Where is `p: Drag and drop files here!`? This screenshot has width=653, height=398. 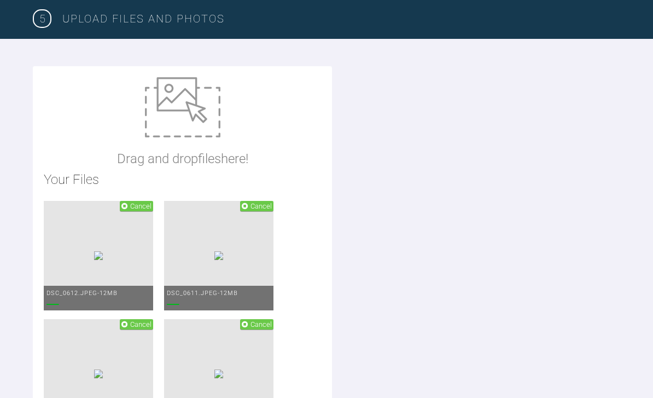 p: Drag and drop files here! is located at coordinates (183, 159).